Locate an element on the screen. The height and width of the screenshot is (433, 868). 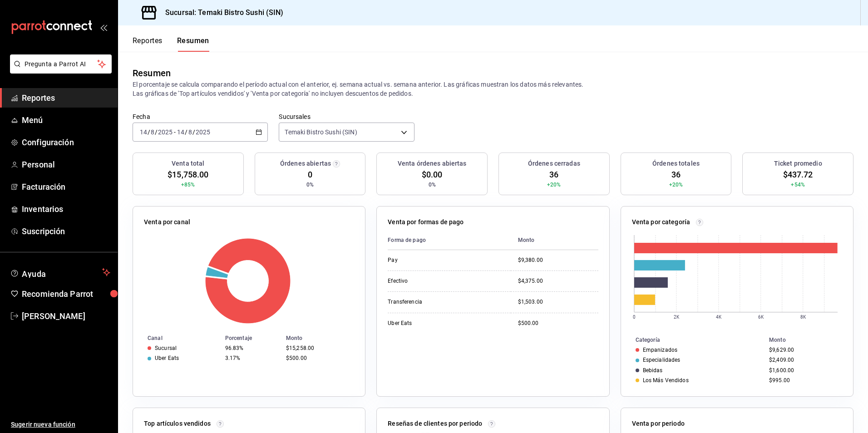
text: 8K is located at coordinates (803, 317).